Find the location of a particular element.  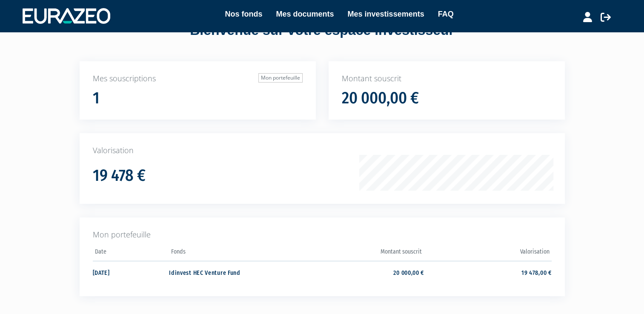

a: Mes documents is located at coordinates (305, 14).